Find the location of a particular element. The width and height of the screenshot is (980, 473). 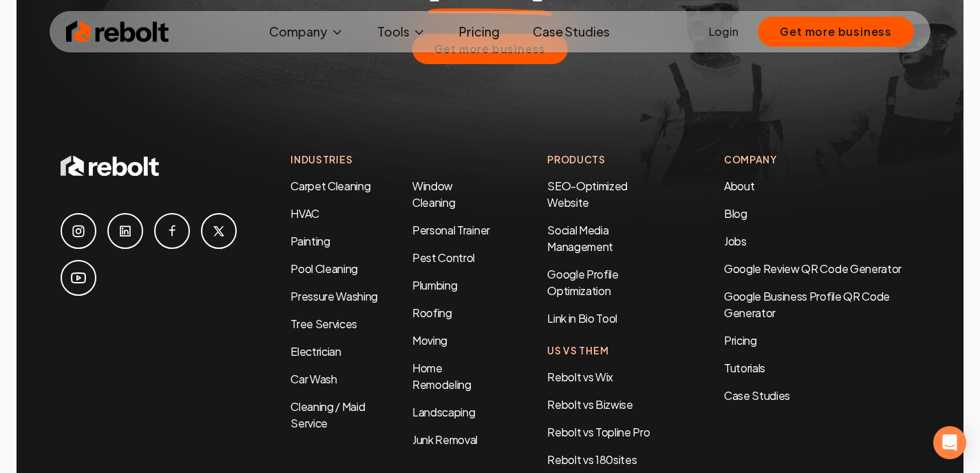

h4: Us Vs Them is located at coordinates (607, 350).